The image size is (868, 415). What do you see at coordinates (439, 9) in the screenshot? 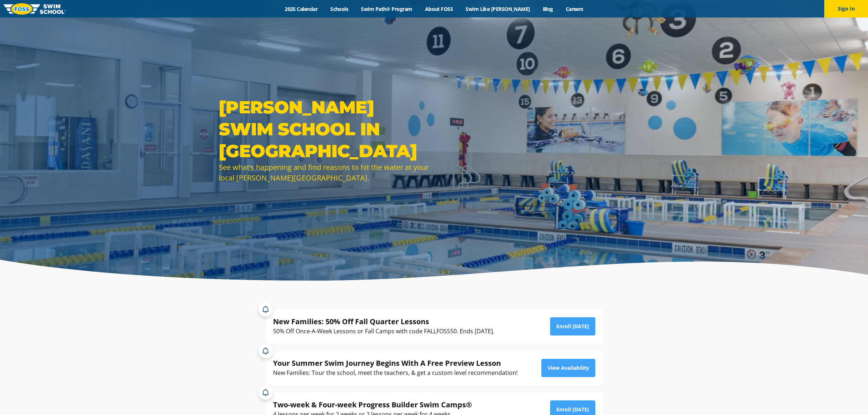
I see `a: About FOSS` at bounding box center [439, 9].